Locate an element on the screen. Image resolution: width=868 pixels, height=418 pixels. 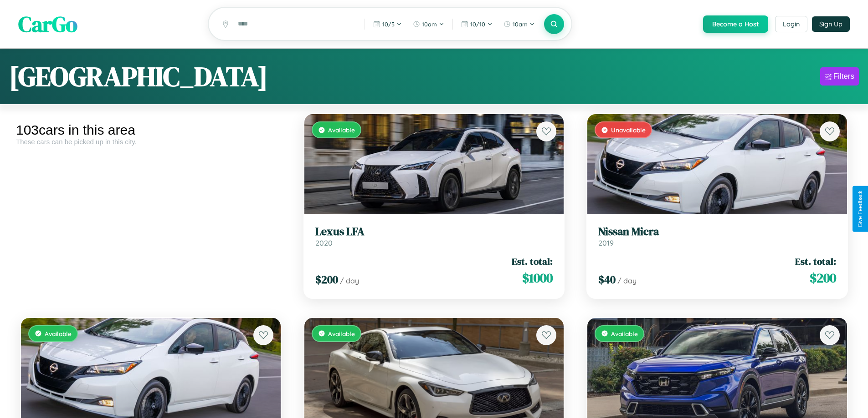
span: 2019 is located at coordinates (606, 243).